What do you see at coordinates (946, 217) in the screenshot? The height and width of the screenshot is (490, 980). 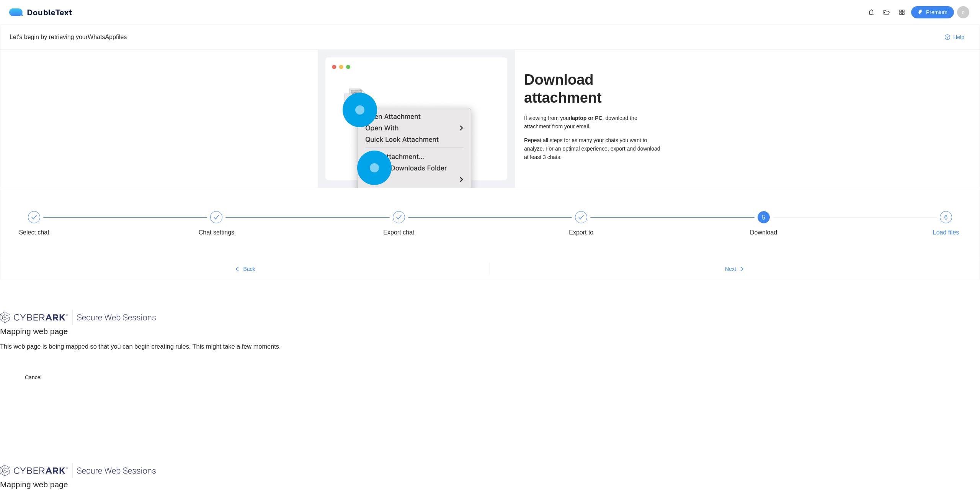 I see `span: 6` at bounding box center [946, 217].